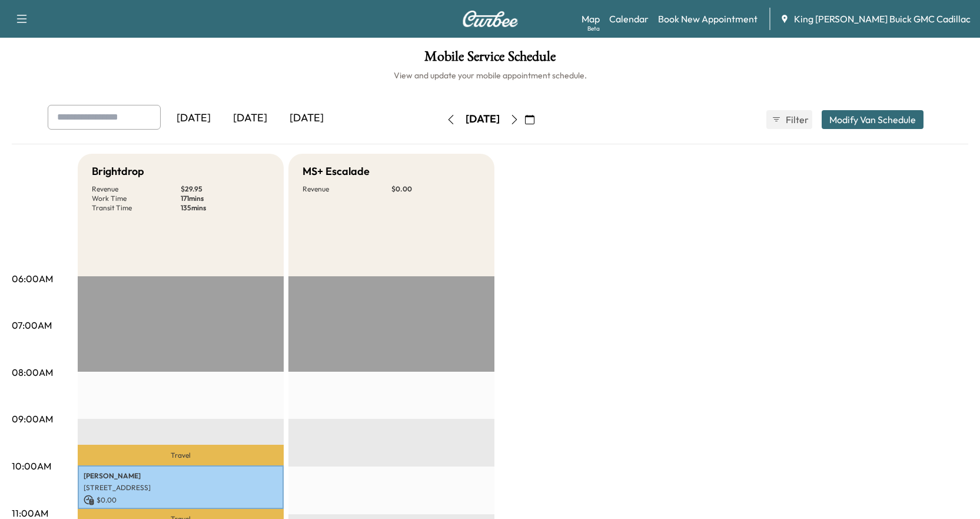 Image resolution: width=980 pixels, height=519 pixels. What do you see at coordinates (490, 19) in the screenshot?
I see `img: Curbee Logo` at bounding box center [490, 19].